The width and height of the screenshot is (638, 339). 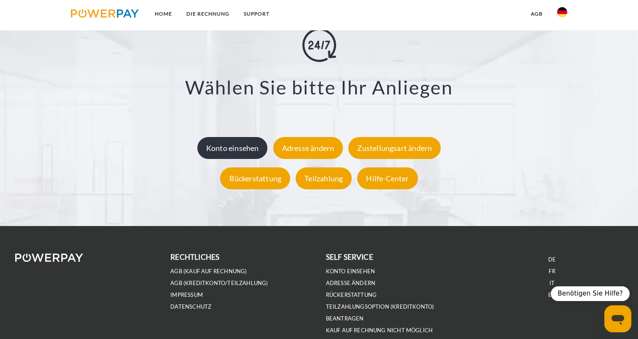 What do you see at coordinates (323, 178) in the screenshot?
I see `a: Teilzahlung` at bounding box center [323, 178].